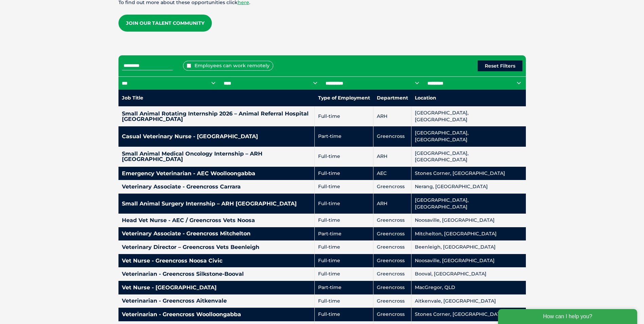 Image resolution: width=644 pixels, height=324 pixels. What do you see at coordinates (217, 173) in the screenshot?
I see `h4: Emergency Veterinarian - AEC Woolloongabba` at bounding box center [217, 173].